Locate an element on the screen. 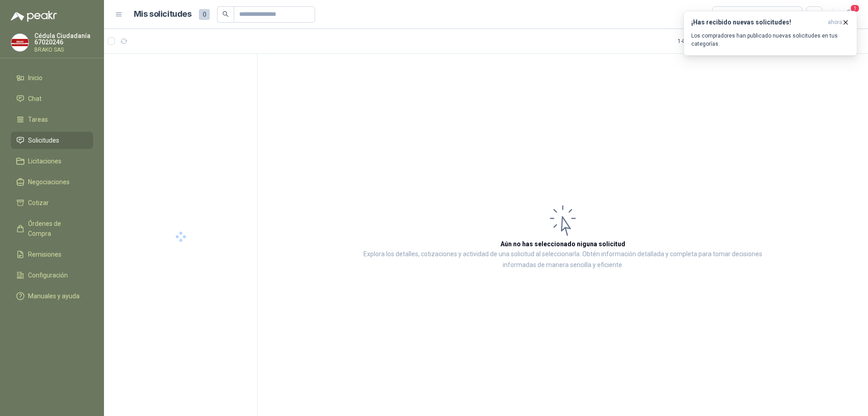 Image resolution: width=868 pixels, height=416 pixels. span: Remisiones is located at coordinates (45, 255).